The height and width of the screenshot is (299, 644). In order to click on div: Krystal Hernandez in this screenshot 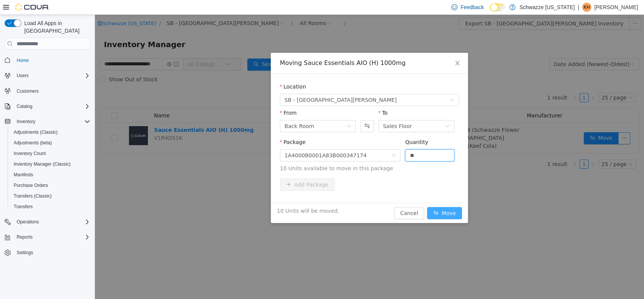, I will do `click(587, 7)`.